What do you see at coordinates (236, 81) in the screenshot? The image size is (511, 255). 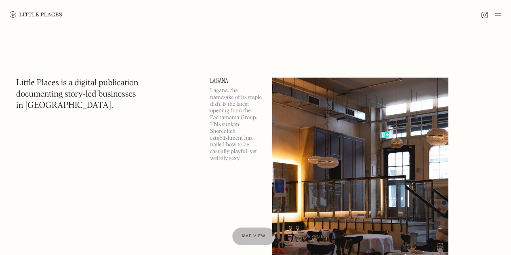 I see `a: Lagana` at bounding box center [236, 81].